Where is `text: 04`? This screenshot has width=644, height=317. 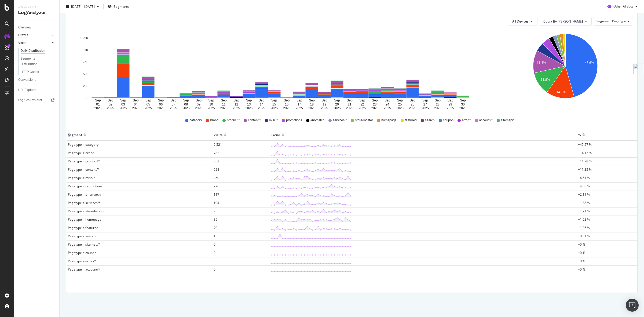
text: 04 is located at coordinates (135, 104).